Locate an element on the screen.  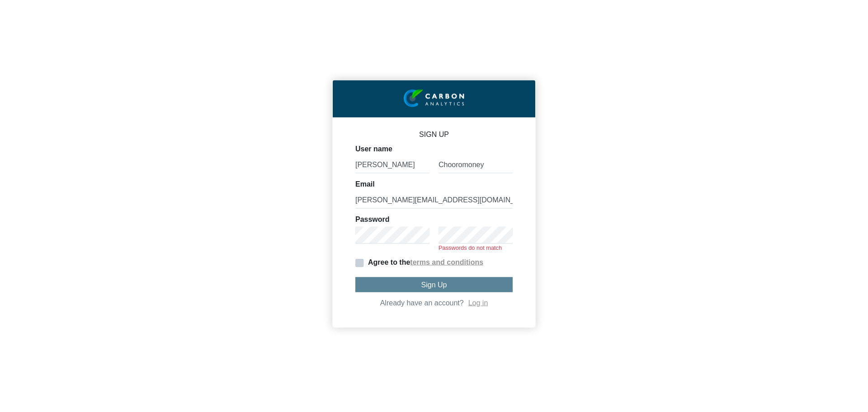
label: User name is located at coordinates (374, 149).